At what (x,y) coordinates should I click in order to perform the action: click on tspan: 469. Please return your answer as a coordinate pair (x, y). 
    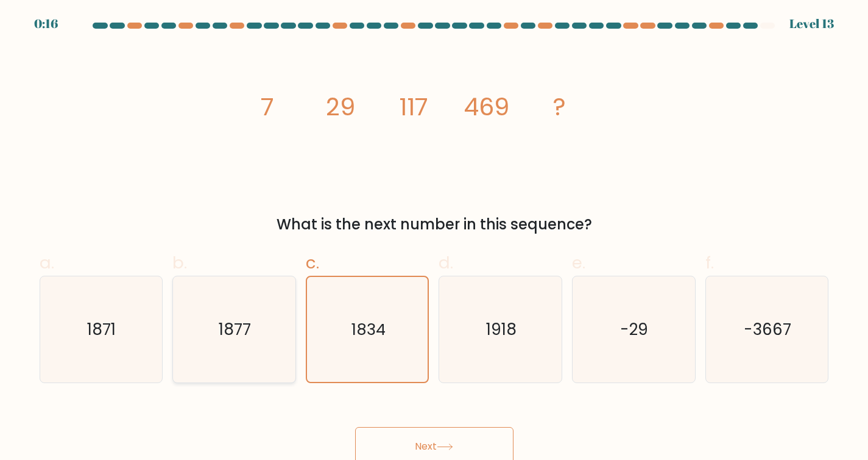
    Looking at the image, I should click on (486, 107).